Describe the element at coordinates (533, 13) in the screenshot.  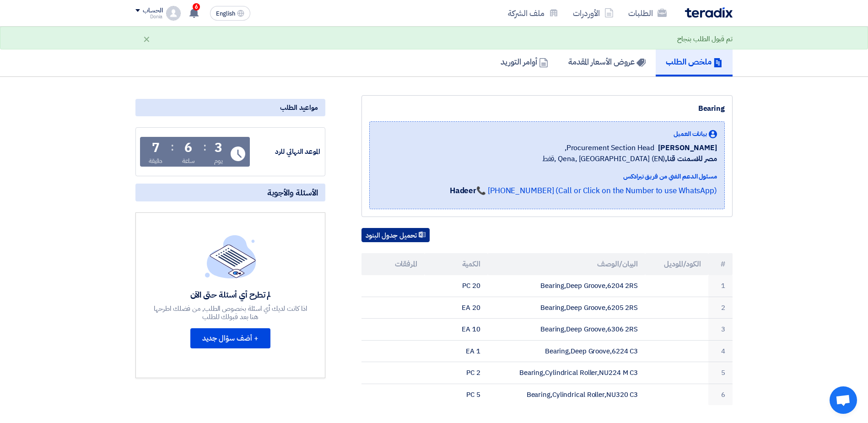
I see `a: ملف الشركة` at that location.